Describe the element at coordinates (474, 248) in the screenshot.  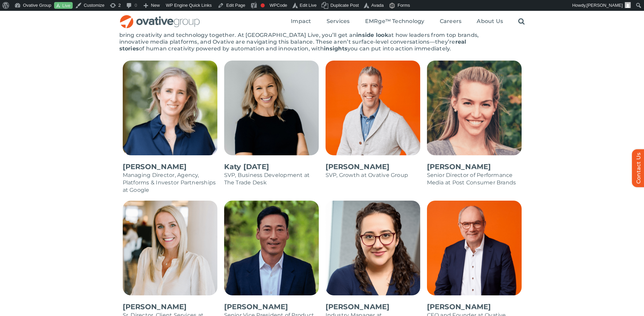
I see `img: Dale Nitschke` at that location.